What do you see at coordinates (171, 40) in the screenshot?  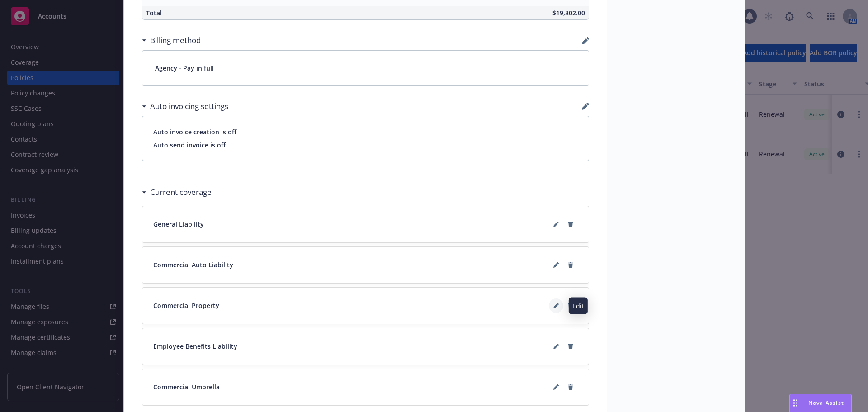 I see `div: Billing method` at bounding box center [171, 40].